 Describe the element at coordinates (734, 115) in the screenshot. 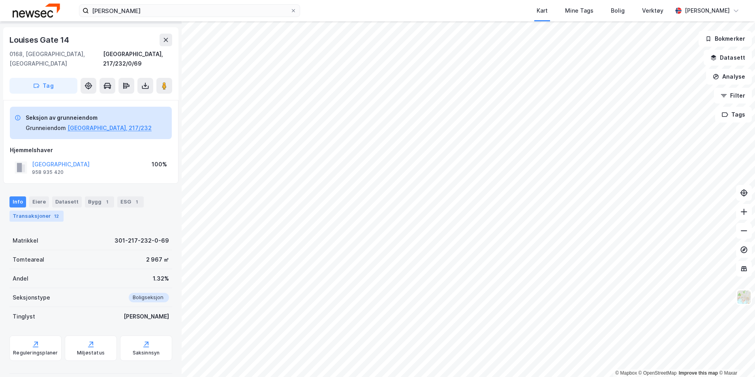

I see `button: Tags` at that location.